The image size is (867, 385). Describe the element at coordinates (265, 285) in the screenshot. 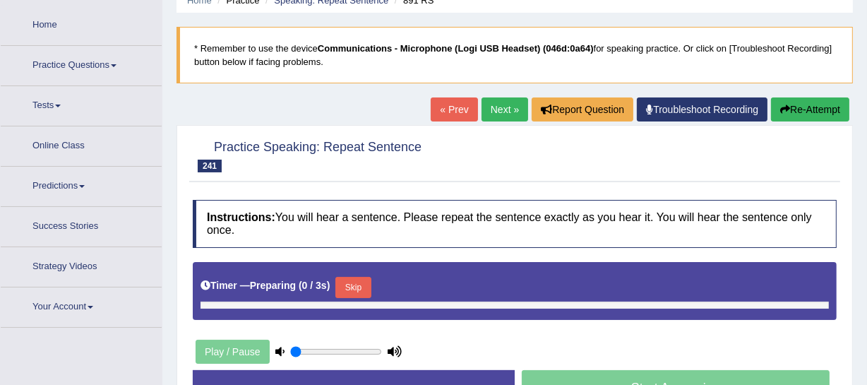

I see `h5: Timer —` at that location.